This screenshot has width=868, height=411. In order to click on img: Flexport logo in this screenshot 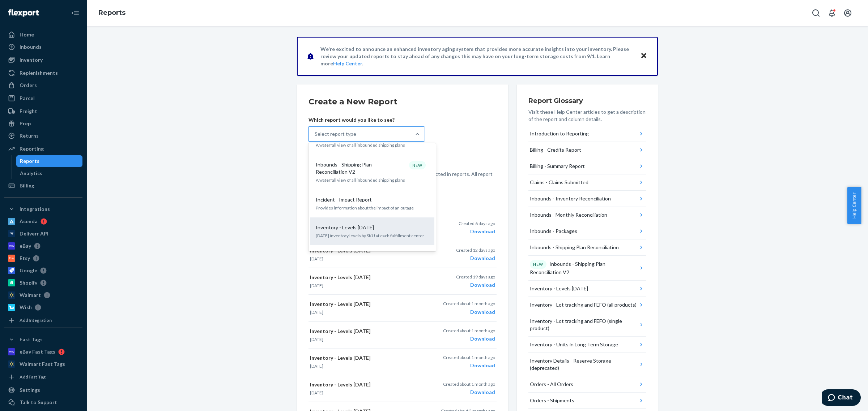, I will do `click(24, 13)`.